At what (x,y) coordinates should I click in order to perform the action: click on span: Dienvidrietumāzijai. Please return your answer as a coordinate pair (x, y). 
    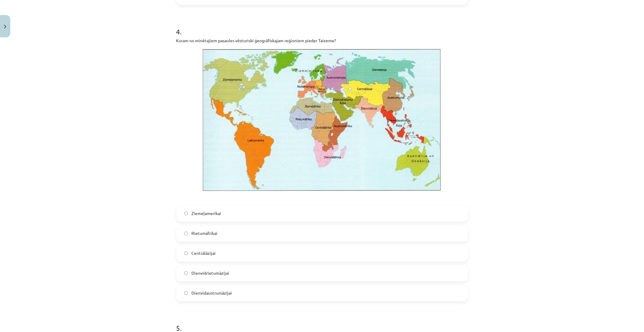
    Looking at the image, I should click on (210, 273).